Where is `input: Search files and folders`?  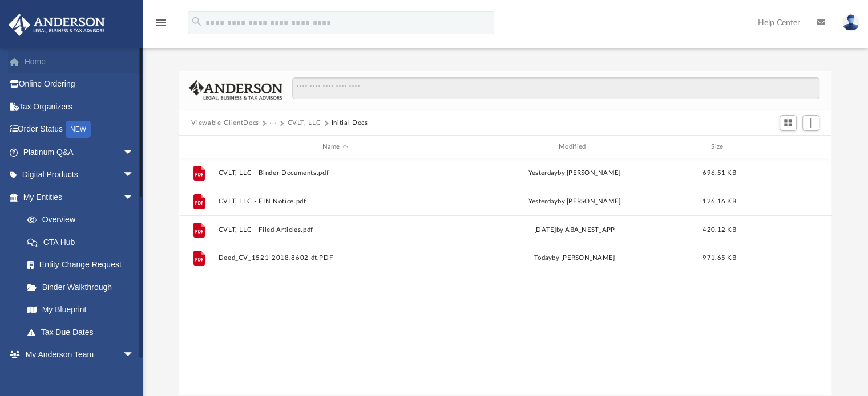 input: Search files and folders is located at coordinates (555, 88).